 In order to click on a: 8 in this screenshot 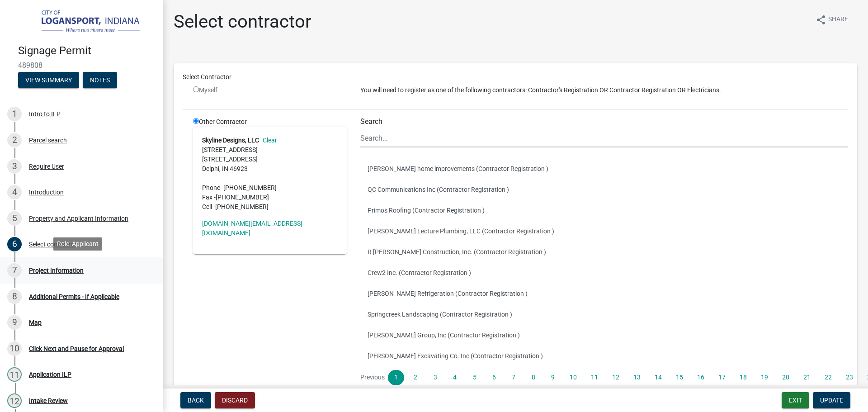, I will do `click(533, 377)`.